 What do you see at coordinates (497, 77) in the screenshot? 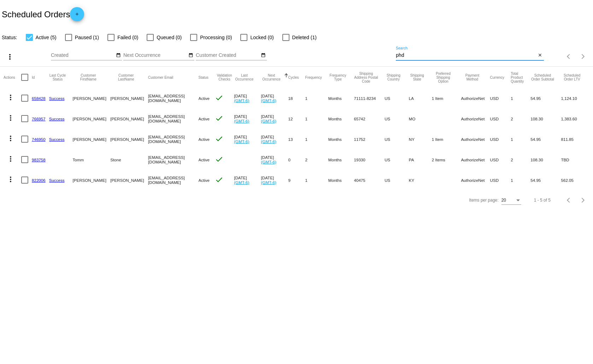
I see `button: Change sorting for CurrencyIso` at bounding box center [497, 77].